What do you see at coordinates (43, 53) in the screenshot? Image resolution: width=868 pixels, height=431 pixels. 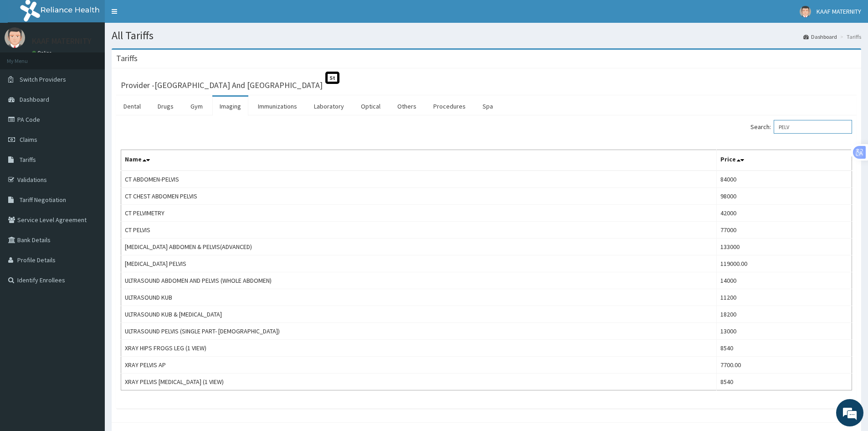 I see `a: Online` at bounding box center [43, 53].